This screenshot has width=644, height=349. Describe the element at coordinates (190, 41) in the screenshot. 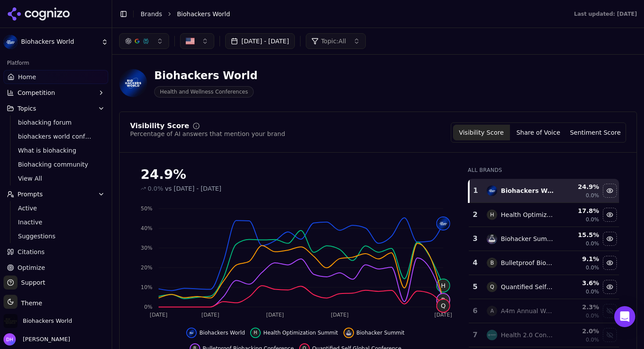

I see `img: United States` at that location.